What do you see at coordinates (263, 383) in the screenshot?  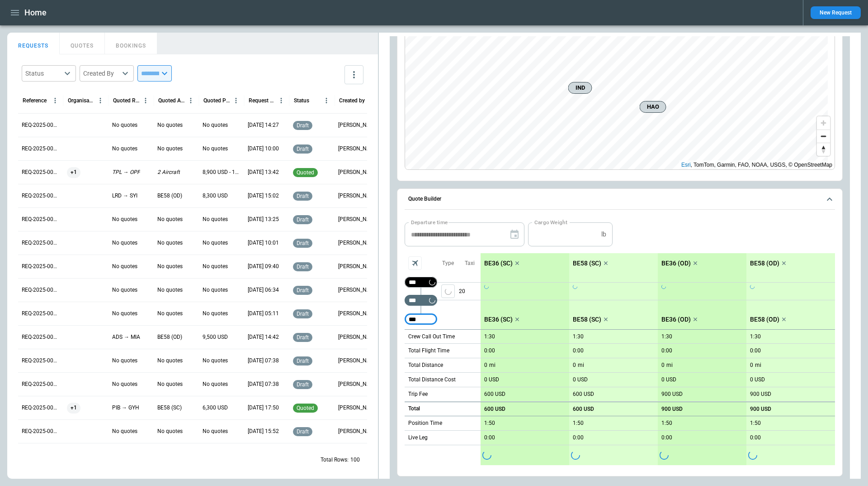 I see `p: 08/26/2025 07:38` at bounding box center [263, 383].